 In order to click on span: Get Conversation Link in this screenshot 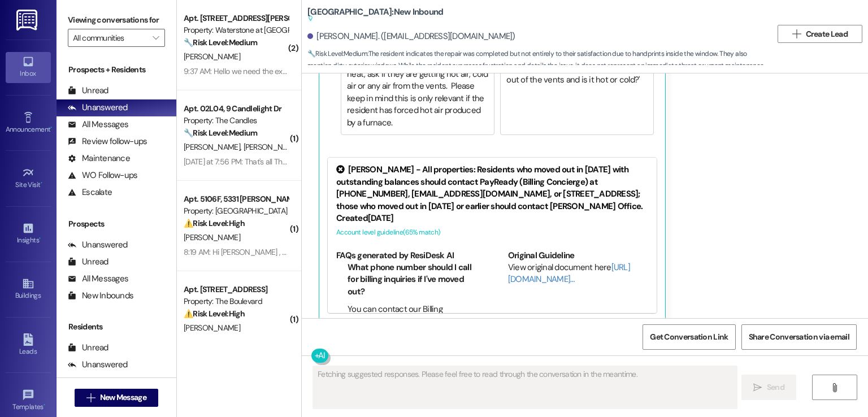, I will do `click(689, 337)`.